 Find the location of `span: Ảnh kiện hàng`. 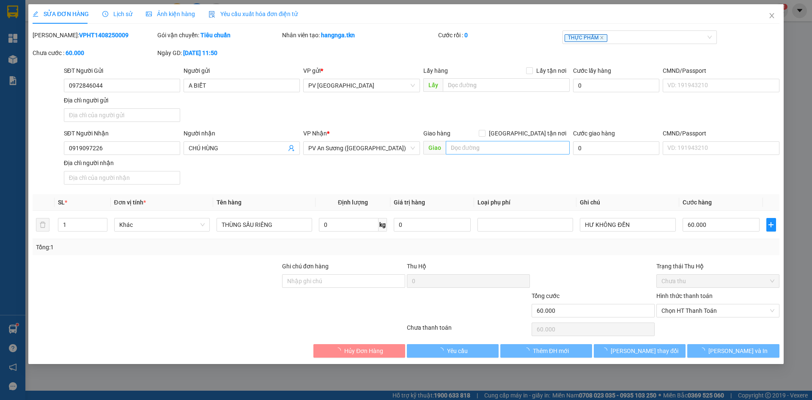

span: Ảnh kiện hàng is located at coordinates (171, 14).